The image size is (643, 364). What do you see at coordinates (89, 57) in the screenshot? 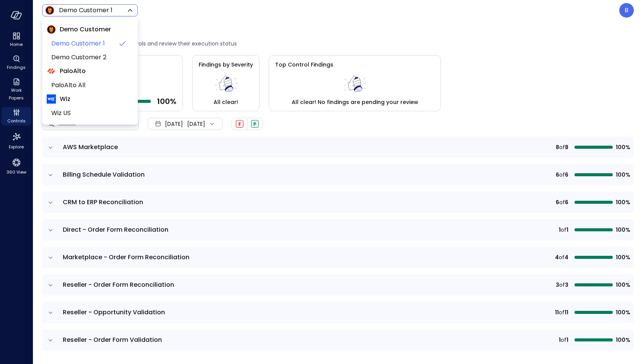
I see `span: Demo Customer 2` at bounding box center [89, 57].